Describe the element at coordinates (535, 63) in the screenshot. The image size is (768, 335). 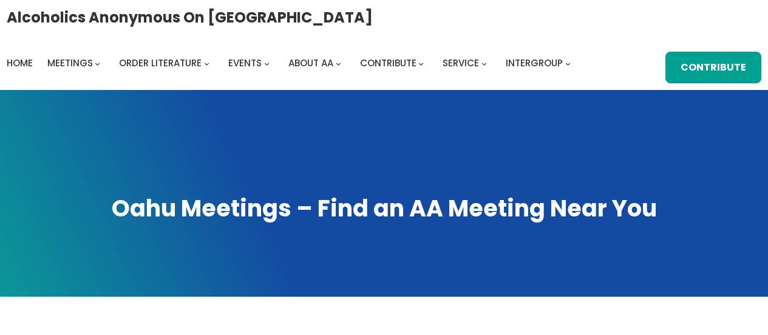
I see `span: Intergroup` at that location.